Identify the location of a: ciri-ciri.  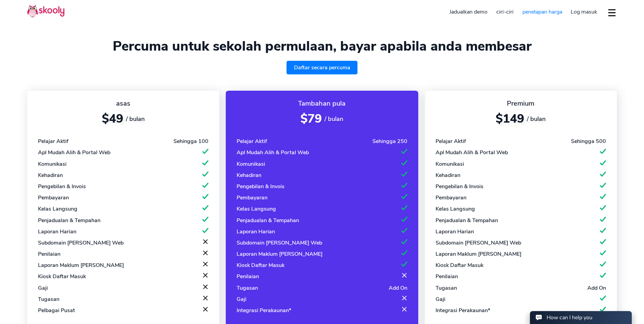
(505, 12).